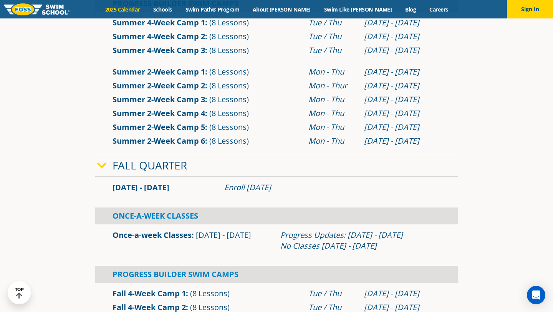 The width and height of the screenshot is (553, 312). What do you see at coordinates (122, 9) in the screenshot?
I see `a: 2025 Calendar` at bounding box center [122, 9].